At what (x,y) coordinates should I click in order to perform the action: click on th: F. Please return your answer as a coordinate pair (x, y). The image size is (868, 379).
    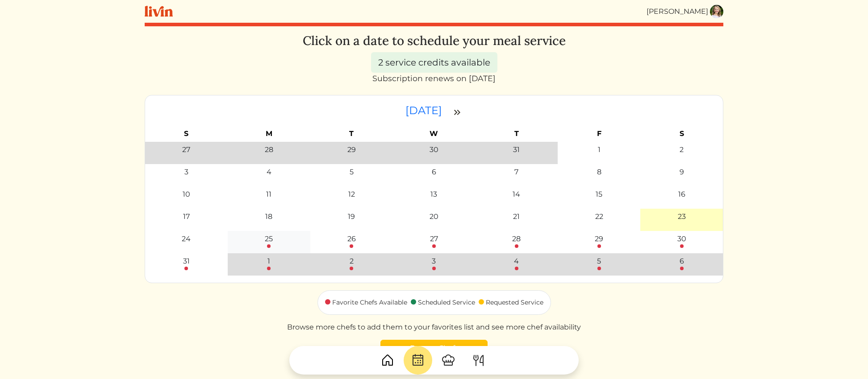
    Looking at the image, I should click on (599, 134).